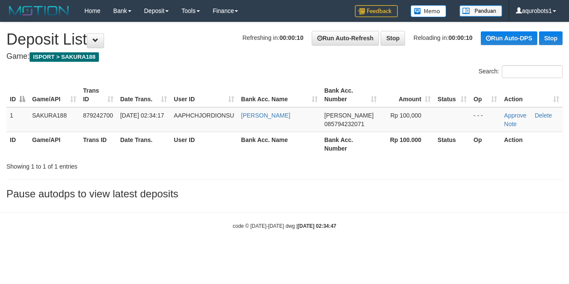 Image resolution: width=569 pixels, height=284 pixels. What do you see at coordinates (204, 95) in the screenshot?
I see `th: User ID: activate to sort column ascending` at bounding box center [204, 95].